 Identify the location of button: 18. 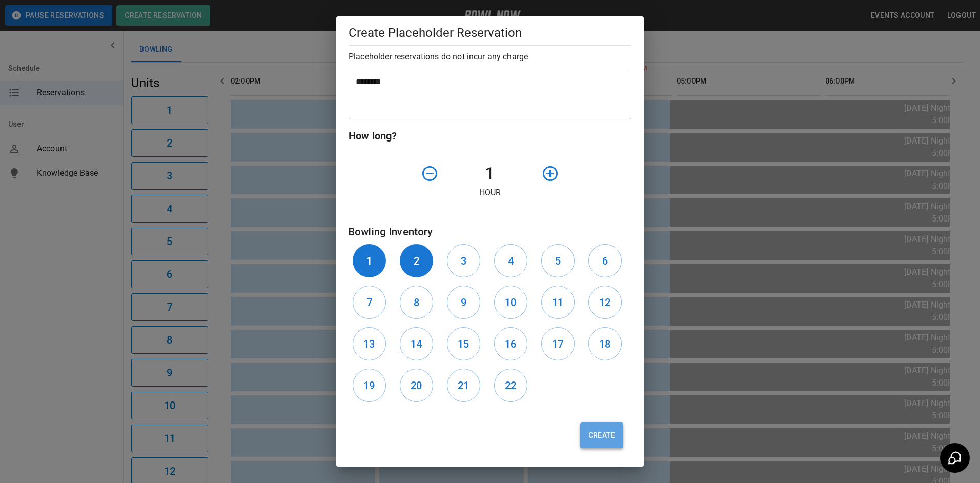
(605, 343).